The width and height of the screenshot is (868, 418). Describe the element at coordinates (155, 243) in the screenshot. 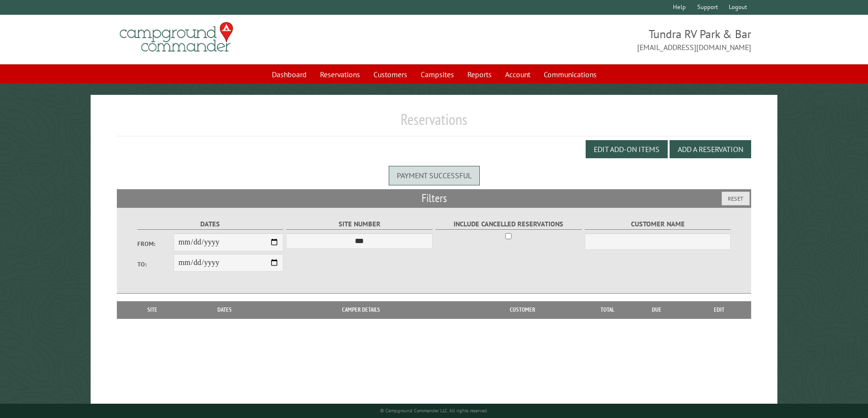

I see `label: From:` at that location.